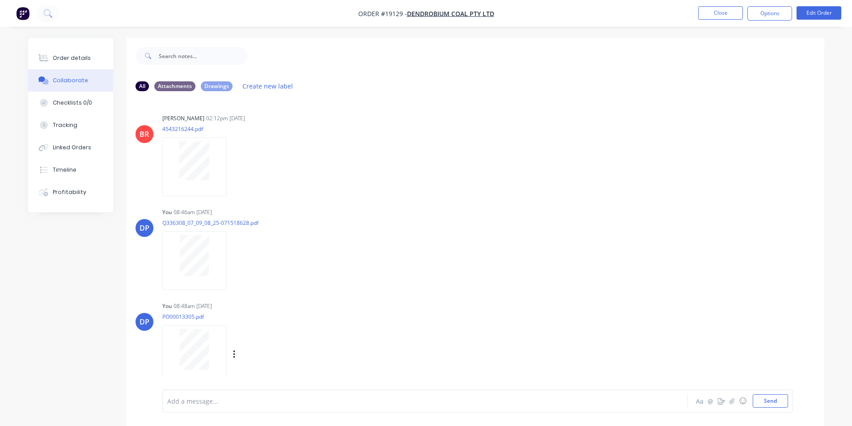  What do you see at coordinates (72, 103) in the screenshot?
I see `div: Checklists 0/0` at bounding box center [72, 103].